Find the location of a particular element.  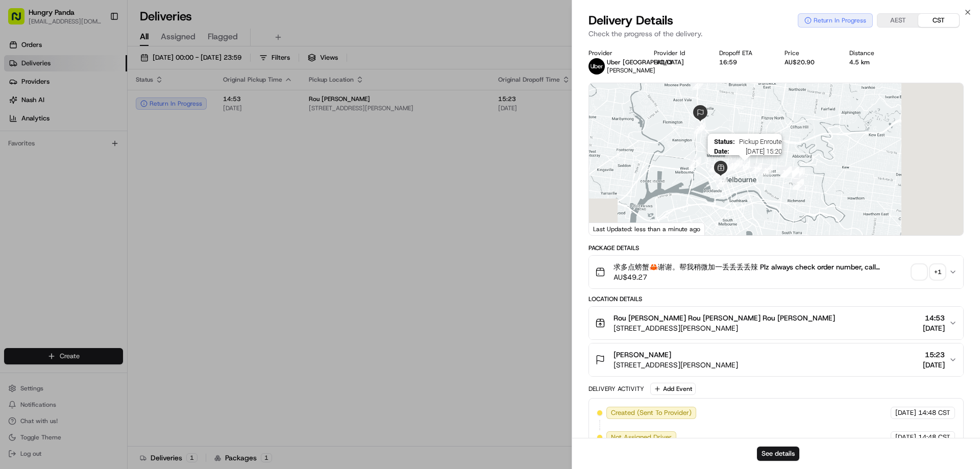

p: Check the progress of the delivery. is located at coordinates (776, 34).